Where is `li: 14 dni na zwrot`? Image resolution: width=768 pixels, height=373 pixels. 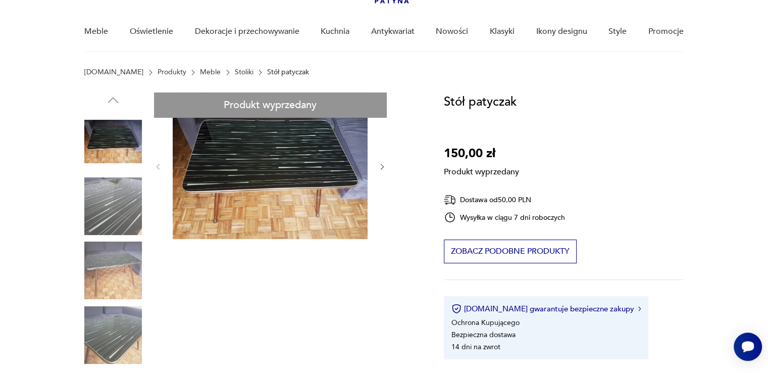 li: 14 dni na zwrot is located at coordinates (476, 346).